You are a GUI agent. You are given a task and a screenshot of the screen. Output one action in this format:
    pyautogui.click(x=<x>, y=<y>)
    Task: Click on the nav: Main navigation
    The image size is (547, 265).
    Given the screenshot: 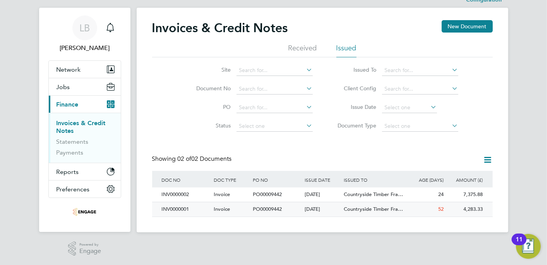 What is the action you would take?
    pyautogui.click(x=85, y=120)
    